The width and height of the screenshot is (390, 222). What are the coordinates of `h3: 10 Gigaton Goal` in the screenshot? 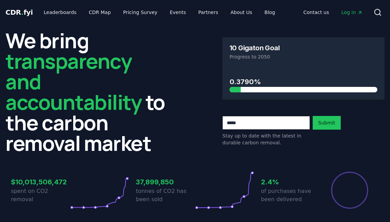 It's located at (254, 48).